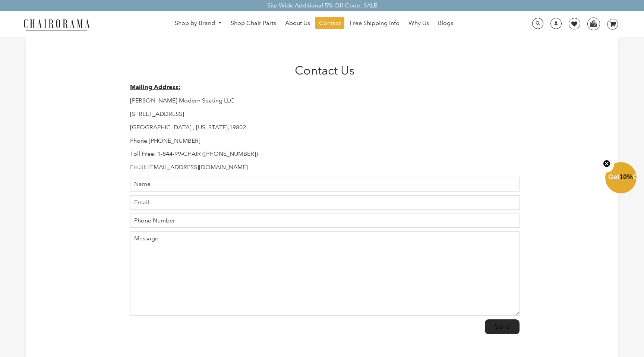 This screenshot has width=644, height=357. What do you see at coordinates (57, 24) in the screenshot?
I see `img: chairorama` at bounding box center [57, 24].